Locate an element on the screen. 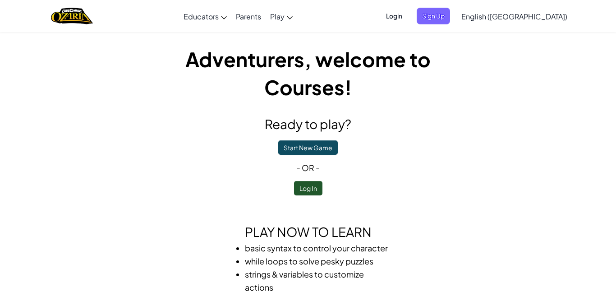  a: Educators is located at coordinates (205, 16).